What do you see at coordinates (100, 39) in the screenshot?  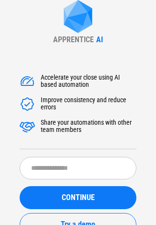 I see `div: AI` at bounding box center [100, 39].